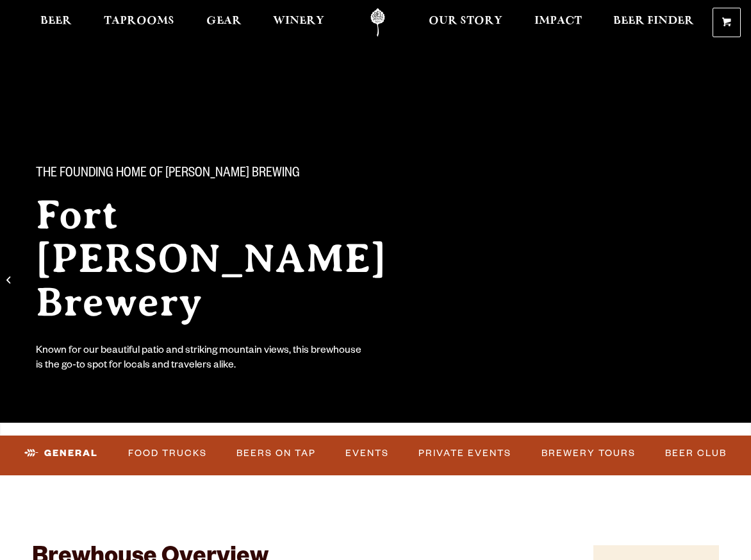  I want to click on a: Food Trucks, so click(167, 453).